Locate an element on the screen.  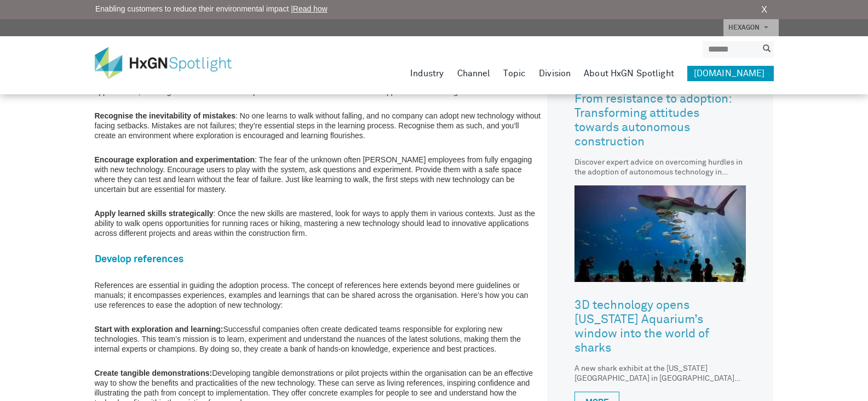
div: Discover expert advice on overcoming hurdles in the adoption of autonomous technology in construc... is located at coordinates (660, 167).